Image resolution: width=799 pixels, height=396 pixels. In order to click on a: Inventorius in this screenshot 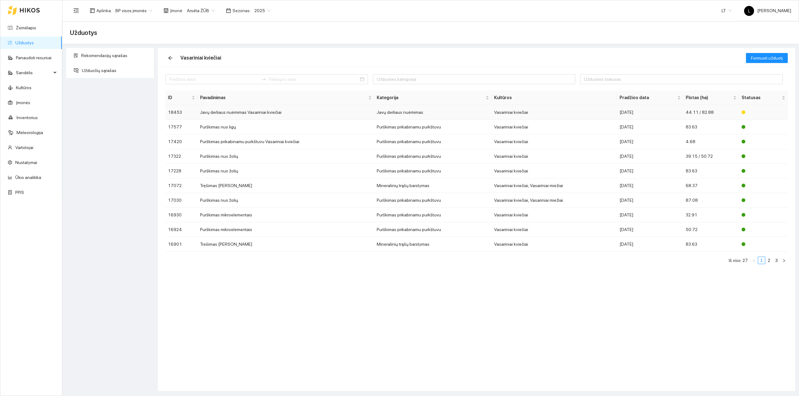, I will do `click(27, 118)`.